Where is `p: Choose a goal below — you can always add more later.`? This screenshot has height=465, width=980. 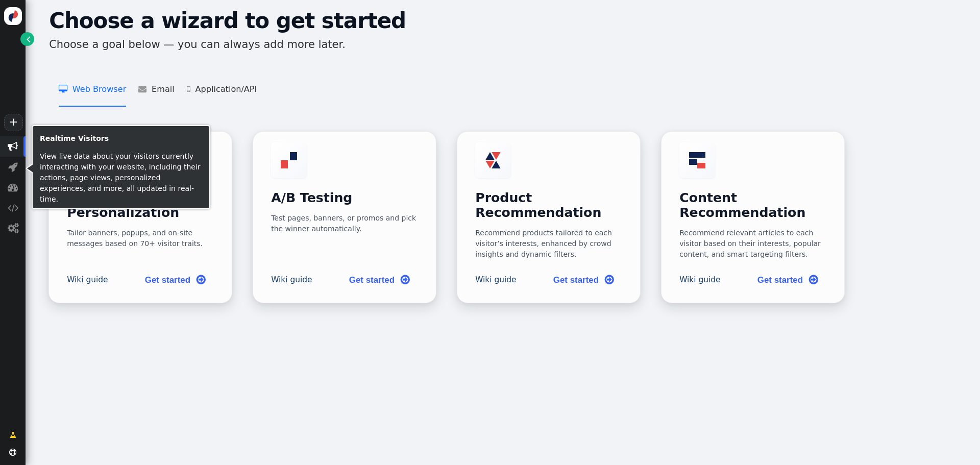 p: Choose a goal below — you can always add more later. is located at coordinates (508, 45).